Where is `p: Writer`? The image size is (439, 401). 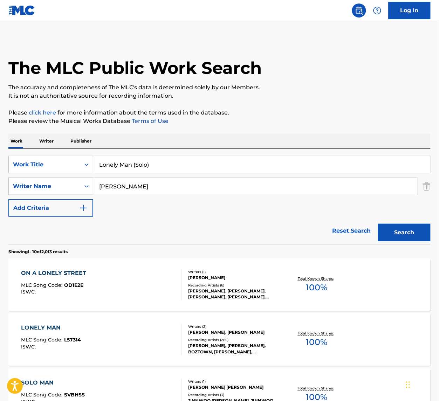
p: Writer is located at coordinates (46, 141).